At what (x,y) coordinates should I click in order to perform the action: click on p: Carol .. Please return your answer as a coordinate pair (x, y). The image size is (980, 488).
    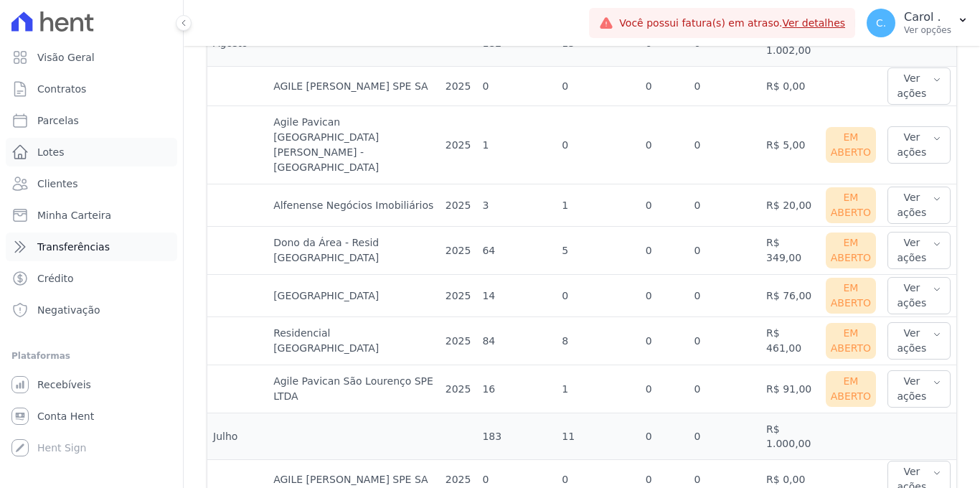
    Looking at the image, I should click on (928, 18).